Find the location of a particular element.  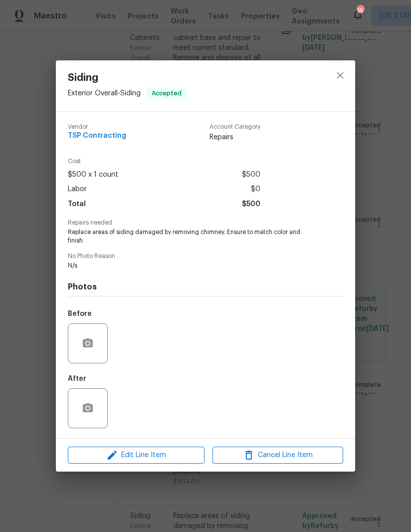

button: close is located at coordinates (340, 75).